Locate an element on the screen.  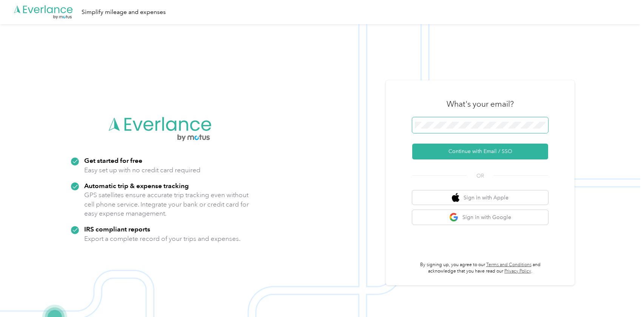
button: apple logoSign in with Apple is located at coordinates (480, 198).